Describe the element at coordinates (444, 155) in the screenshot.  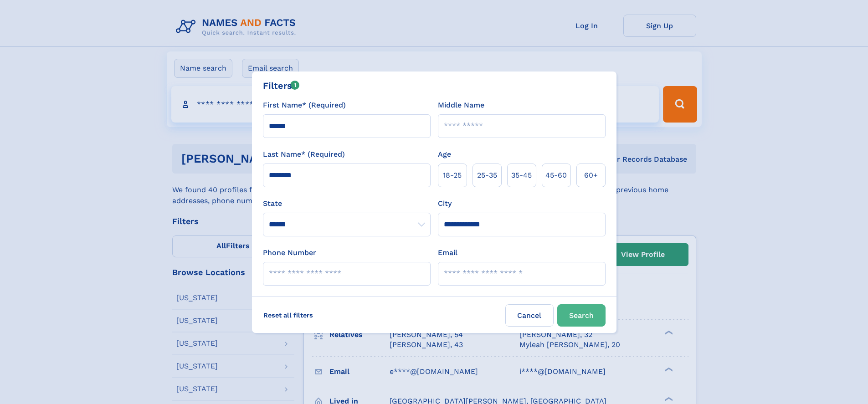
I see `label: Age` at that location.